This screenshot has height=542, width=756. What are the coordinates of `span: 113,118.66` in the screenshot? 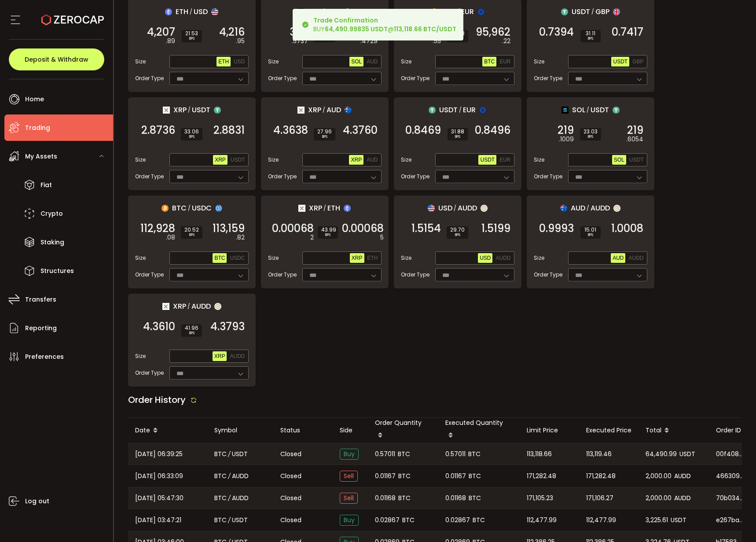 It's located at (539, 454).